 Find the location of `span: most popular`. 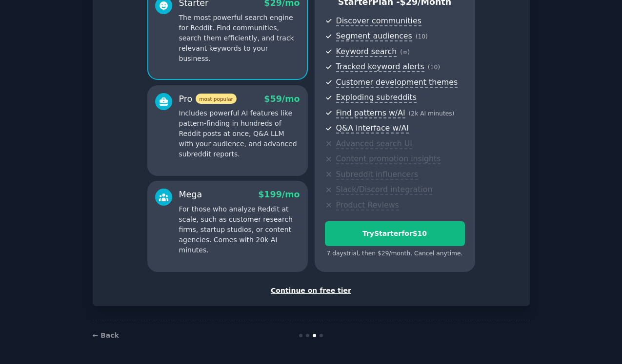

span: most popular is located at coordinates (216, 99).